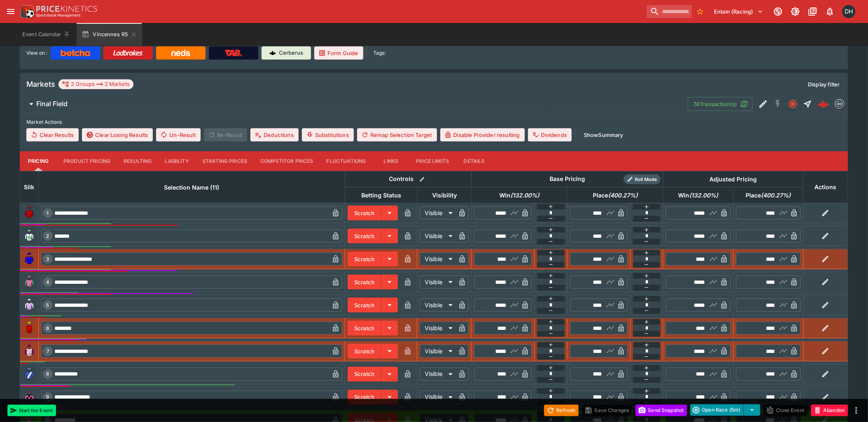  What do you see at coordinates (30, 329) in the screenshot?
I see `img: runner 6` at bounding box center [30, 329].